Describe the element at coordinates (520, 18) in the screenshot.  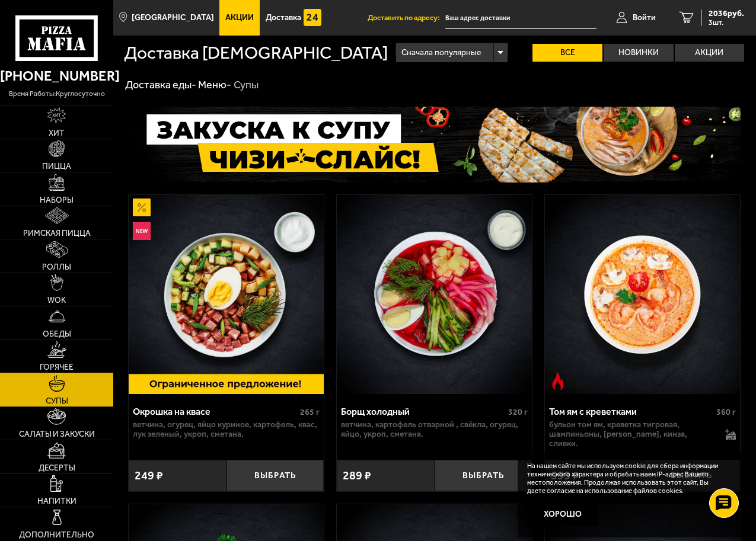
I see `input: Ваш адрес доставки` at that location.